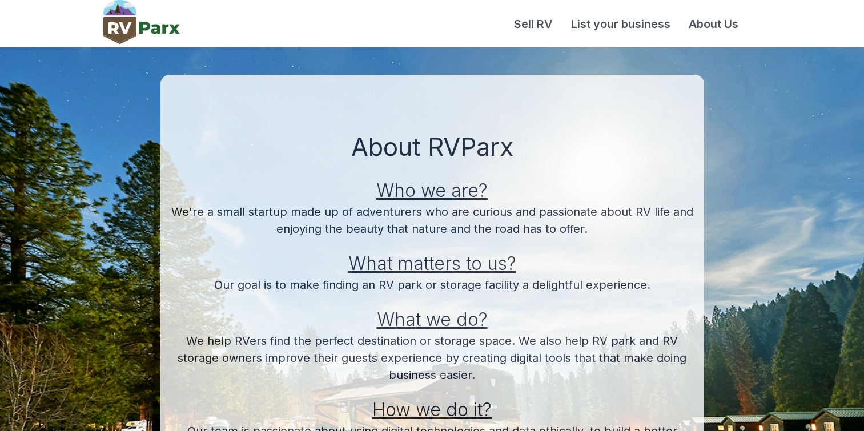 The width and height of the screenshot is (864, 431). What do you see at coordinates (432, 147) in the screenshot?
I see `h1: About RVParx` at bounding box center [432, 147].